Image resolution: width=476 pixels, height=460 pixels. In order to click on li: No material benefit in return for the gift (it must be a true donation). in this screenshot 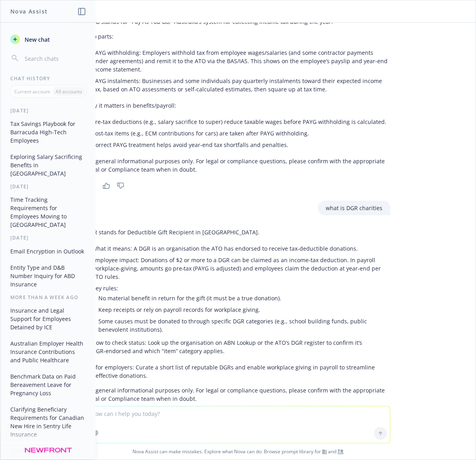, I will do `click(245, 298)`.